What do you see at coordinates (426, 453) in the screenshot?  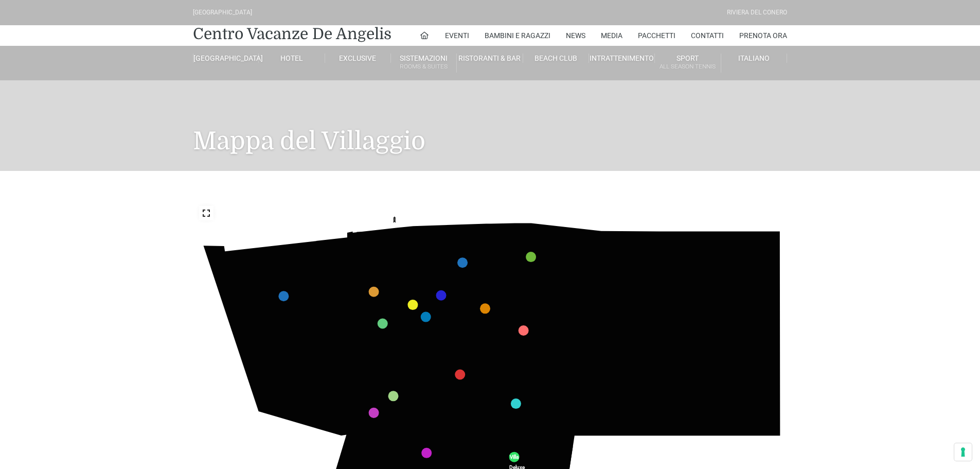 I see `a: Sala Meeting marker` at bounding box center [426, 453].